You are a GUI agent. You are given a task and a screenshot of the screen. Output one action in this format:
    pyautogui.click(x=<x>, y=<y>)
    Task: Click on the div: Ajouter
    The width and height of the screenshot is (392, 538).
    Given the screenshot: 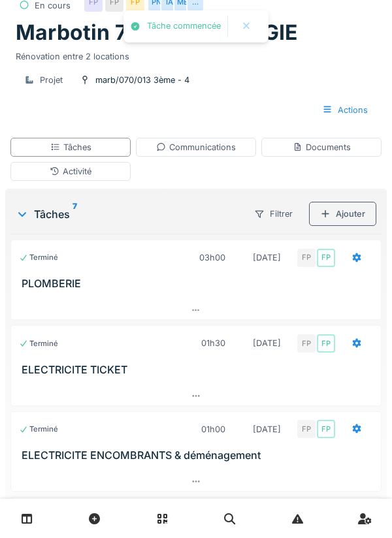 What is the action you would take?
    pyautogui.click(x=342, y=214)
    